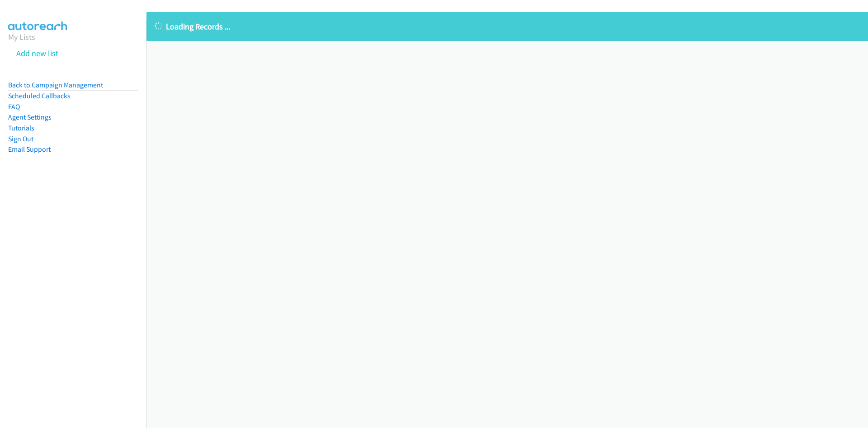 The width and height of the screenshot is (868, 428). I want to click on a: FAQ, so click(14, 106).